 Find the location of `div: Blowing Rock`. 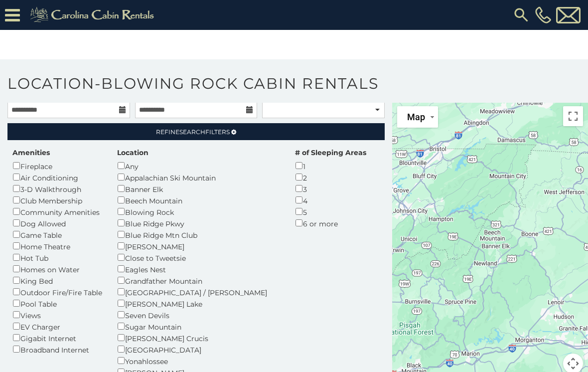

div: Blowing Rock is located at coordinates (199, 211).